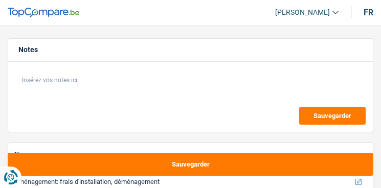 This screenshot has height=188, width=381. Describe the element at coordinates (368, 12) in the screenshot. I see `div: fr` at that location.